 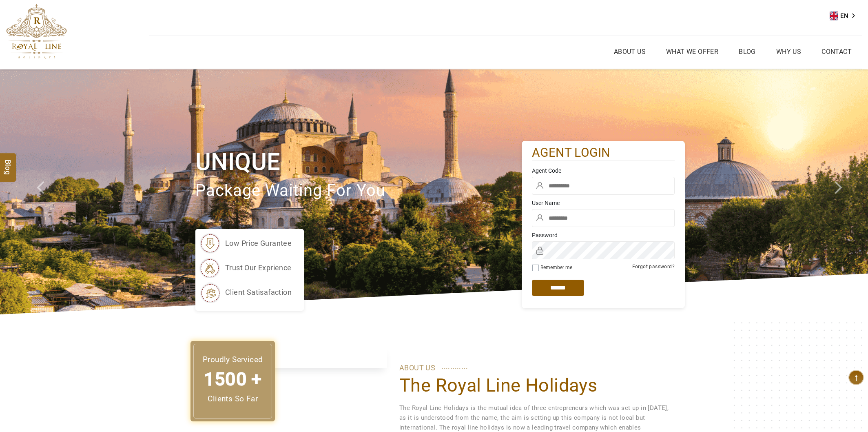 I want to click on p: ABOUT US, so click(x=536, y=368).